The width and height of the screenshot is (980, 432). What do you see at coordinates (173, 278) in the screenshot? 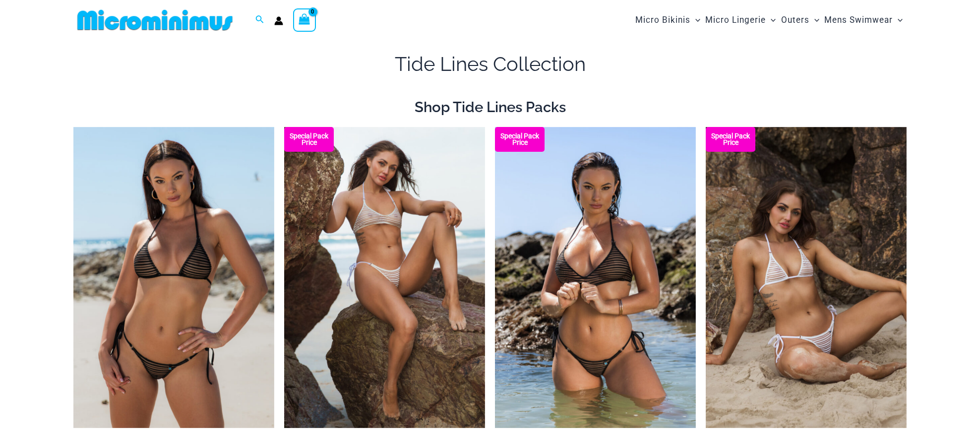
I see `a: Tide Lines Black 308 Tri Top 470 Thong 01Tide Lines White 308 Tri Top 470 Thong 03Tide Lines Whit...` at bounding box center [173, 278].